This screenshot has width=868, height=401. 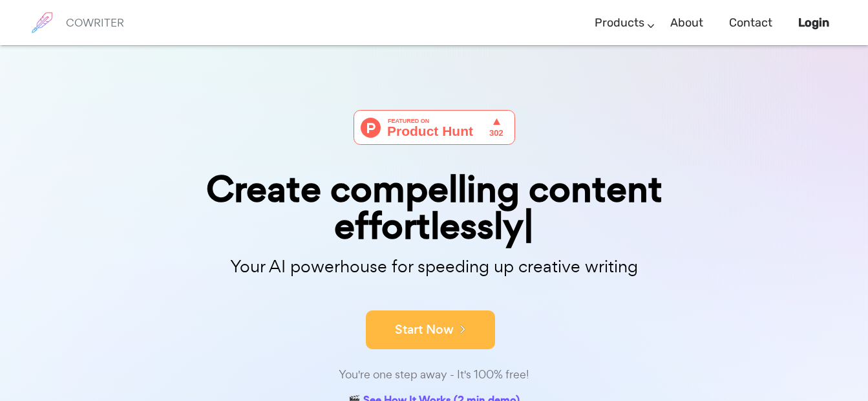 I want to click on p: Your AI powerhouse for speeding up creative writing, so click(x=434, y=267).